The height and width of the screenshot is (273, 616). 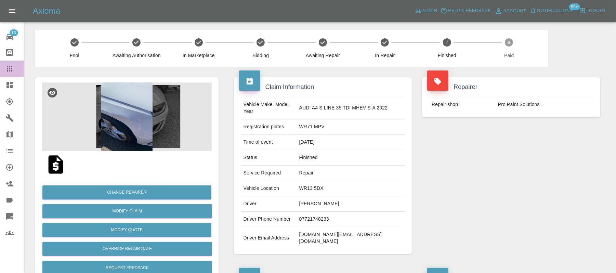 What do you see at coordinates (323, 87) in the screenshot?
I see `h4: Claim Information` at bounding box center [323, 87].